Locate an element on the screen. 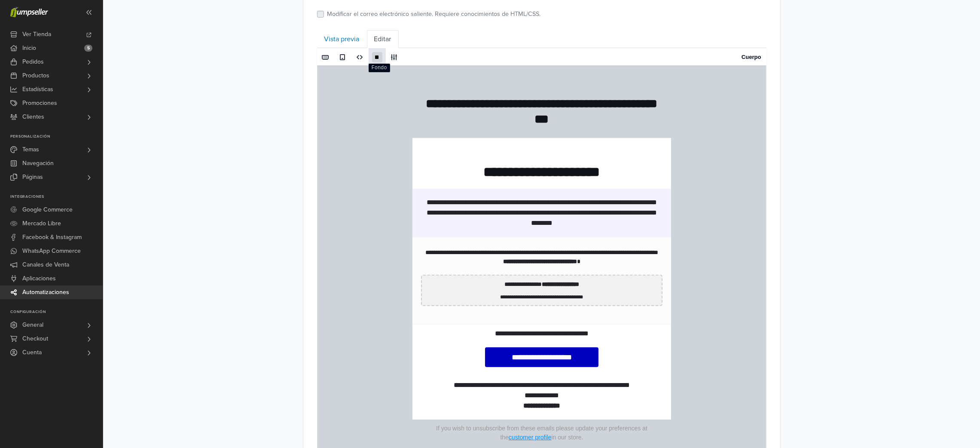 The width and height of the screenshot is (980, 448). img: jumpseller-logo-footer-grey.png is located at coordinates (225, 389).